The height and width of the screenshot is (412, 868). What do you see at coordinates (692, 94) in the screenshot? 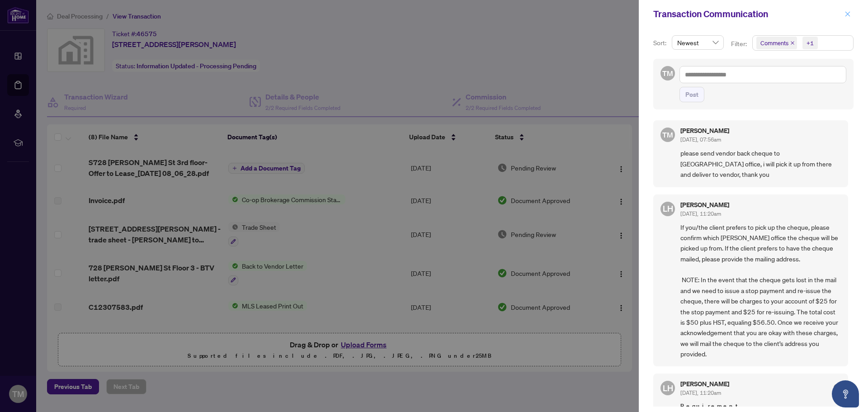
I see `button: Post` at bounding box center [692, 94].